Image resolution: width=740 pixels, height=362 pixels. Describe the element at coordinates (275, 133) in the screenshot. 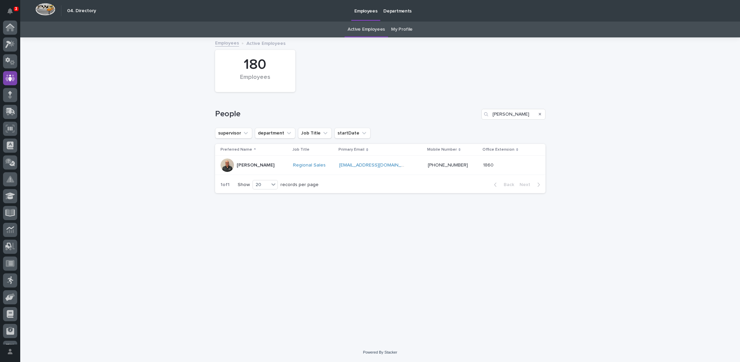

I see `button: department` at that location.